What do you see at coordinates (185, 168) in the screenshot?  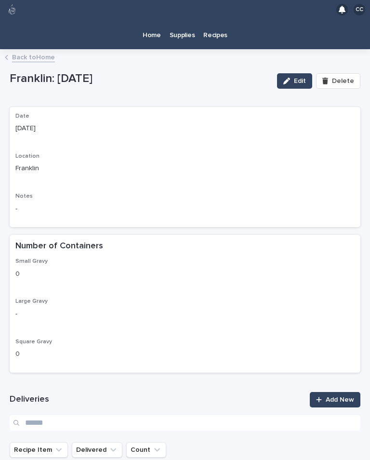 I see `p: Franklin` at bounding box center [185, 168].